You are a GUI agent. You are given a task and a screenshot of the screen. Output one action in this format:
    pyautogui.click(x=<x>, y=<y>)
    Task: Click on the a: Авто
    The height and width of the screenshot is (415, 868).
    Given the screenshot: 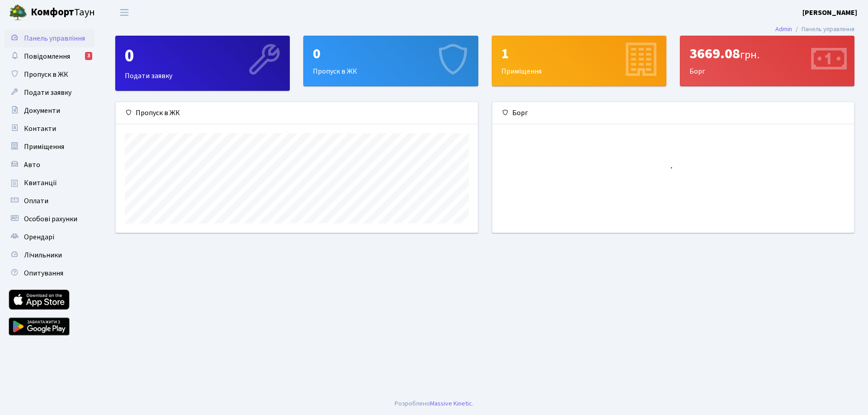 What is the action you would take?
    pyautogui.click(x=50, y=165)
    